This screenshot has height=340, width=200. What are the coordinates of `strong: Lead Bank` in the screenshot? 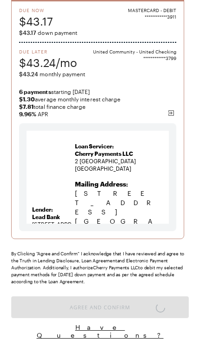 It's located at (46, 217).